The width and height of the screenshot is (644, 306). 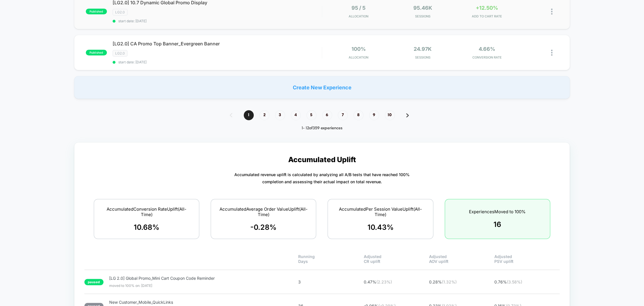 I want to click on img: pagination forward, so click(x=407, y=115).